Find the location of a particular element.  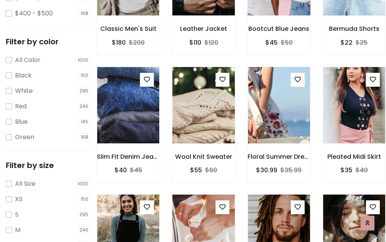

label: XS is located at coordinates (19, 199).